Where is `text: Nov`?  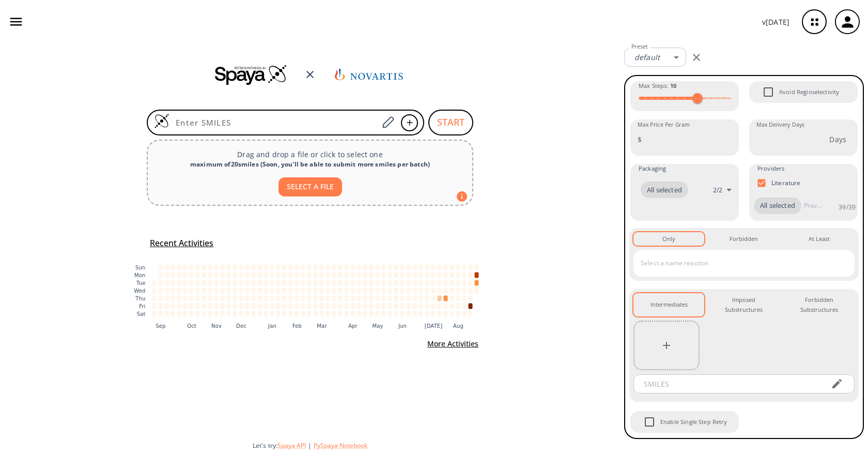 text: Nov is located at coordinates (216, 325).